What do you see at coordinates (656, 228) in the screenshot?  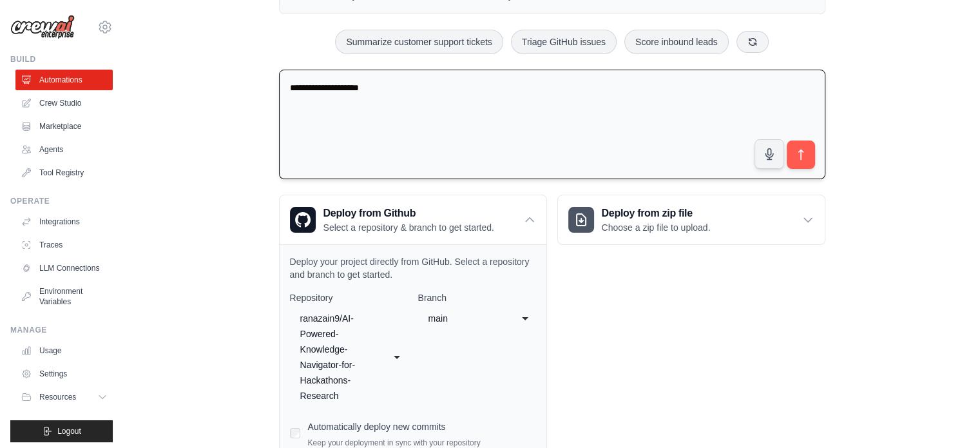 I see `p: Choose a zip file to upload.` at bounding box center [656, 228].